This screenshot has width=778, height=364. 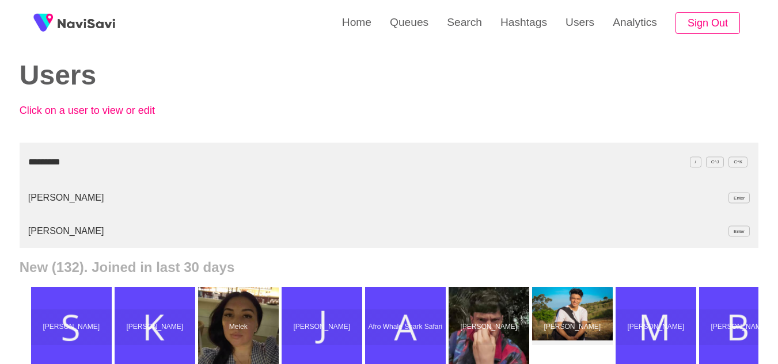 I want to click on h2: Users, so click(x=196, y=75).